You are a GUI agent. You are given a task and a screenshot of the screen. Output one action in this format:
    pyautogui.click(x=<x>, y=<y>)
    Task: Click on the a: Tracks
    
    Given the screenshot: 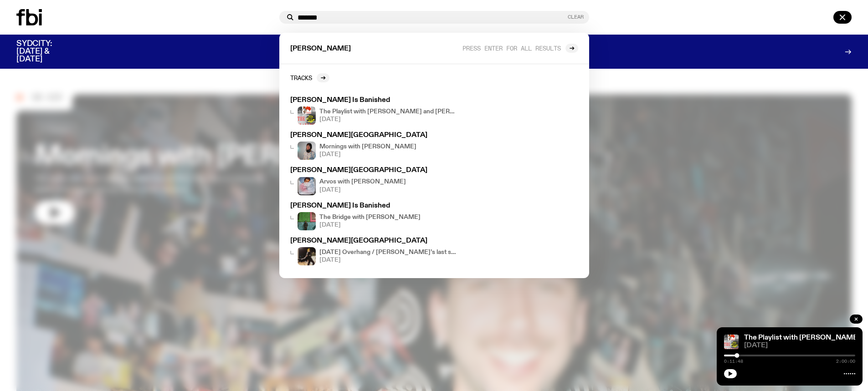 What is the action you would take?
    pyautogui.click(x=310, y=78)
    